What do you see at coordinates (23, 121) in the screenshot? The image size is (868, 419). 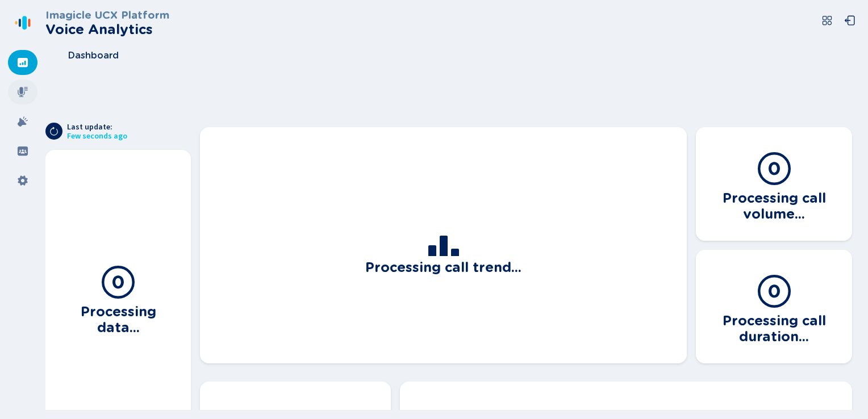 I see `div: Alarms` at bounding box center [23, 121].